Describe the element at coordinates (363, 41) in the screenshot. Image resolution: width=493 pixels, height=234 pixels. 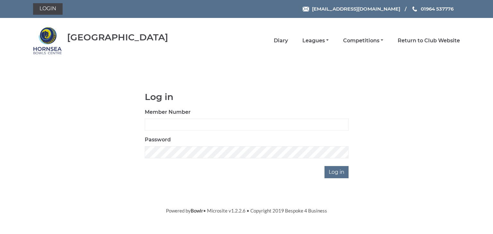
I see `a: Competitions` at that location.